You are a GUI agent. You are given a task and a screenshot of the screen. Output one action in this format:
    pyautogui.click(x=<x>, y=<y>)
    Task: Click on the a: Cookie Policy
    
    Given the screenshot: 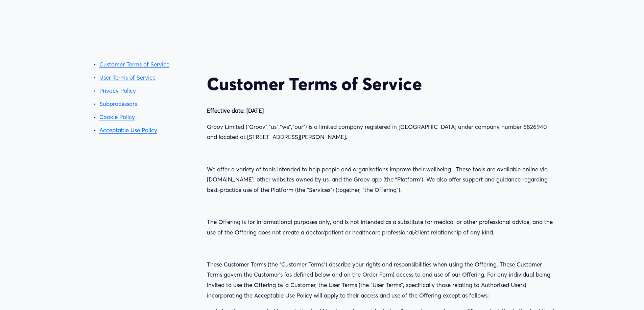 What is the action you would take?
    pyautogui.click(x=117, y=117)
    